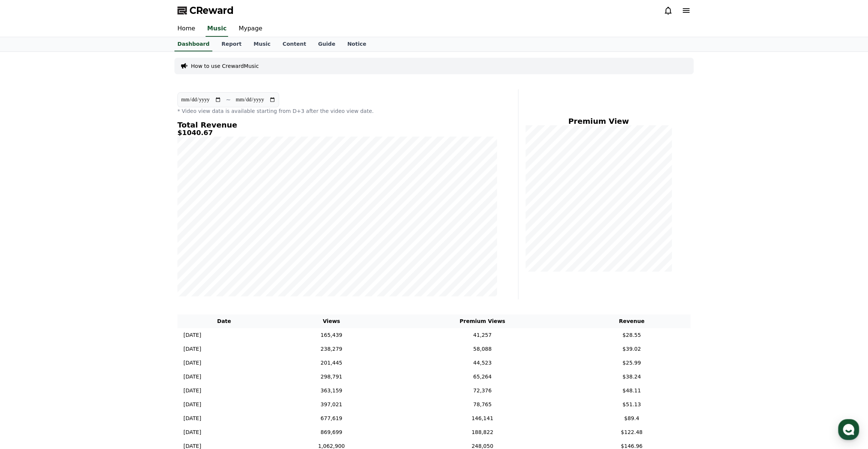 The height and width of the screenshot is (449, 868). I want to click on td: 72,376, so click(482, 390).